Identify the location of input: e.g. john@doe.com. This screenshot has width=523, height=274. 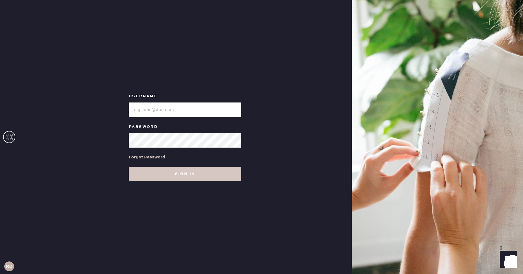
(185, 110).